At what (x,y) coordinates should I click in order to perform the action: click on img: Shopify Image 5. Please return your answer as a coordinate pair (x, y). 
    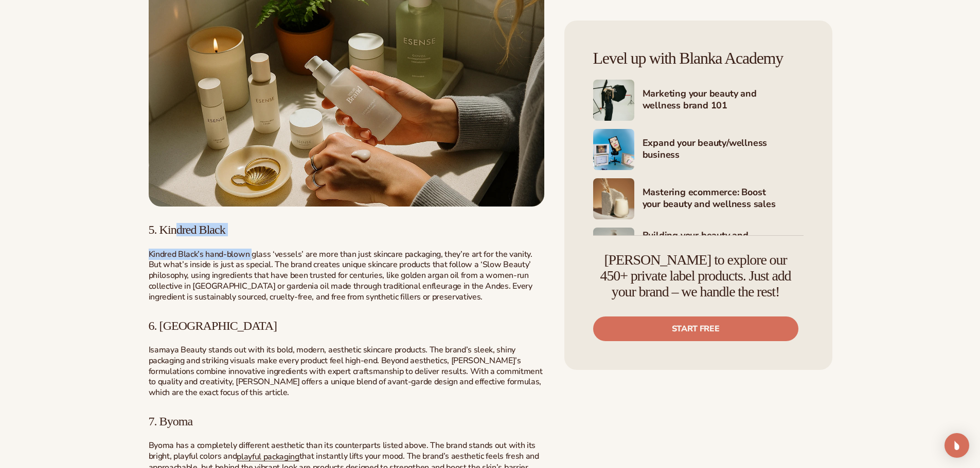
    Looking at the image, I should click on (614, 248).